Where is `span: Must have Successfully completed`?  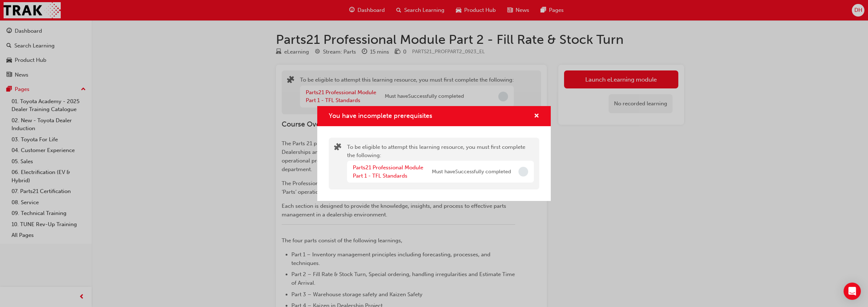
span: Must have Successfully completed is located at coordinates (472, 172).